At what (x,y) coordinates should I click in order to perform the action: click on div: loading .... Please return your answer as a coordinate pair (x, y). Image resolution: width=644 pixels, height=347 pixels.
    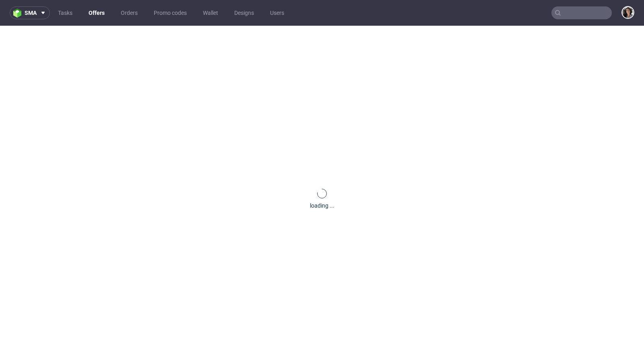
    Looking at the image, I should click on (322, 206).